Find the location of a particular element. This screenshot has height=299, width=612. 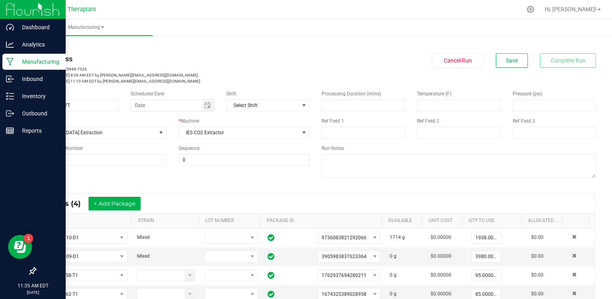

span: Processing Duration (mins) is located at coordinates (351, 94).